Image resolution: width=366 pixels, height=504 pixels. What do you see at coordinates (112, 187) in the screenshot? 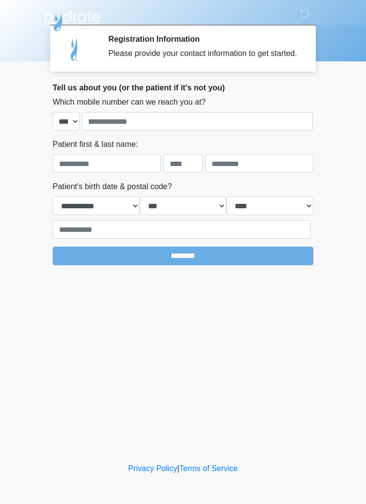
I see `label: Patient's birth date & postal code?` at bounding box center [112, 187].